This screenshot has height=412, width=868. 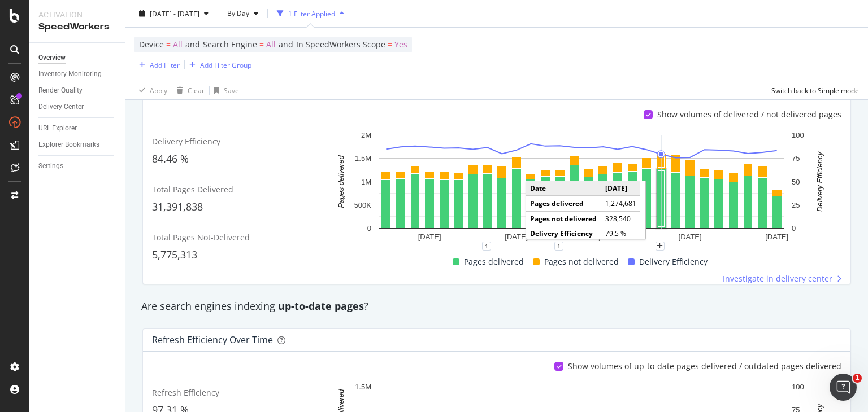 What do you see at coordinates (157, 65) in the screenshot?
I see `button: Add Filter` at bounding box center [157, 65].